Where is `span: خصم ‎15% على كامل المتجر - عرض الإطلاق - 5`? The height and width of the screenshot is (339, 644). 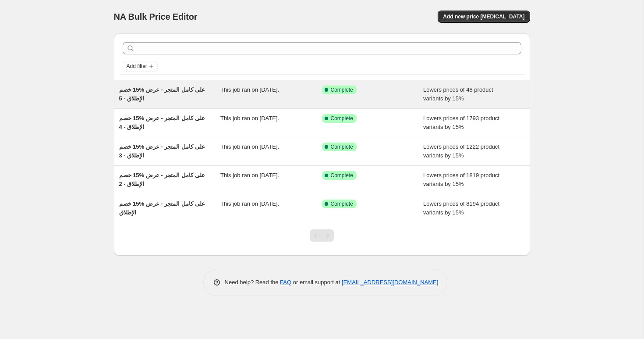 span: خصم ‎15% على كامل المتجر - عرض الإطلاق - 5 is located at coordinates (162, 94).